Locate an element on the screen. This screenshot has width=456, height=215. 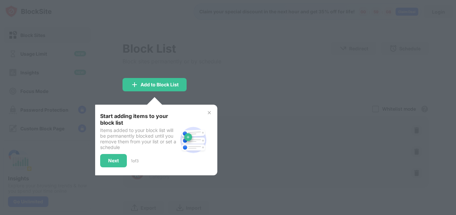
div: 1 of 3 is located at coordinates (135, 161).